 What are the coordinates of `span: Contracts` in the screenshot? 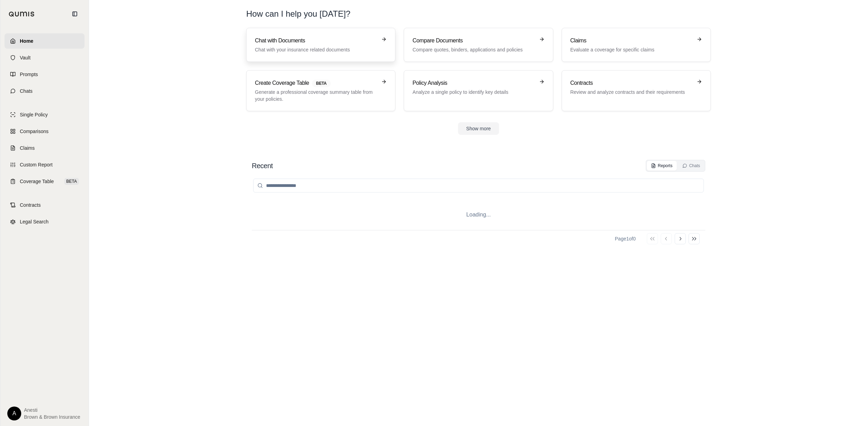 It's located at (30, 205).